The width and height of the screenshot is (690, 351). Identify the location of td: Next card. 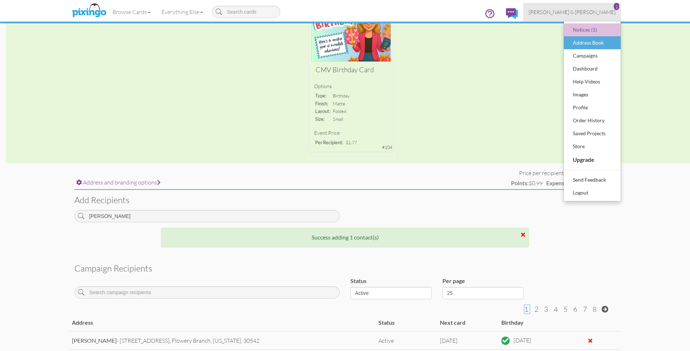
(467, 322).